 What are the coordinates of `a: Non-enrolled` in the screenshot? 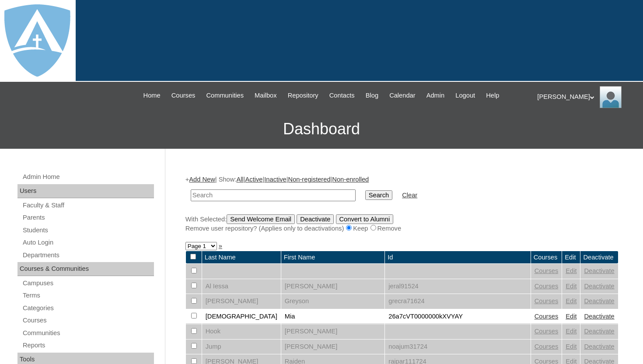 It's located at (351, 180).